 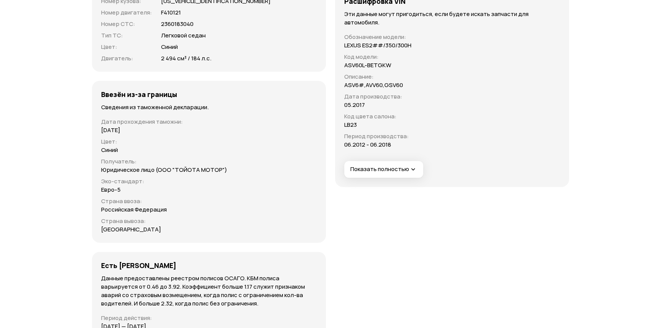 What do you see at coordinates (378, 97) in the screenshot?
I see `p: Дата производства :` at bounding box center [378, 97].